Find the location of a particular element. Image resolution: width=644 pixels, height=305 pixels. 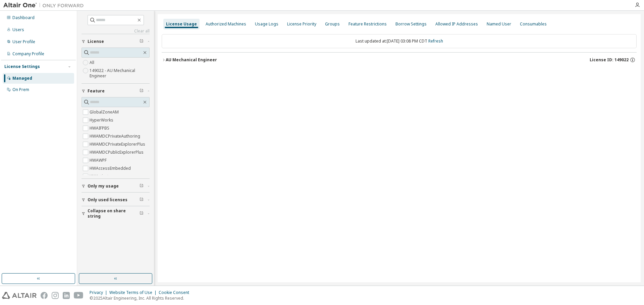

img: instagram.svg is located at coordinates (55, 295).